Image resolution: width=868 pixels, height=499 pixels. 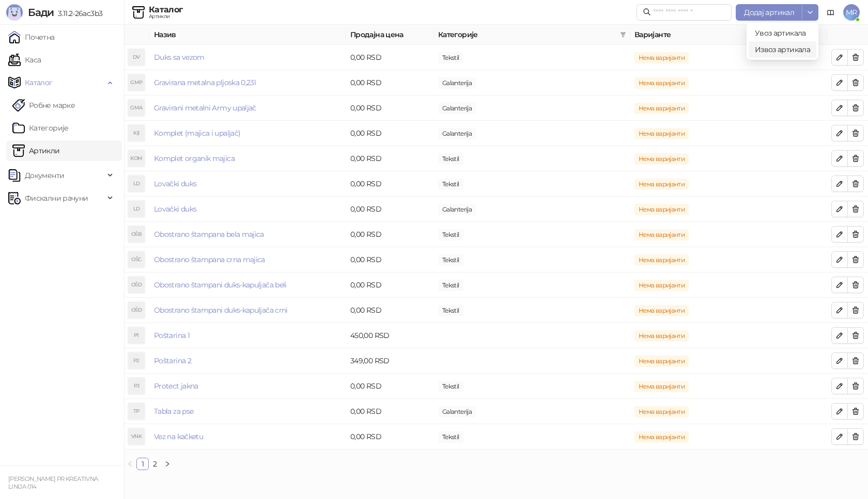 What do you see at coordinates (41, 128) in the screenshot?
I see `a: Категорије` at bounding box center [41, 128].